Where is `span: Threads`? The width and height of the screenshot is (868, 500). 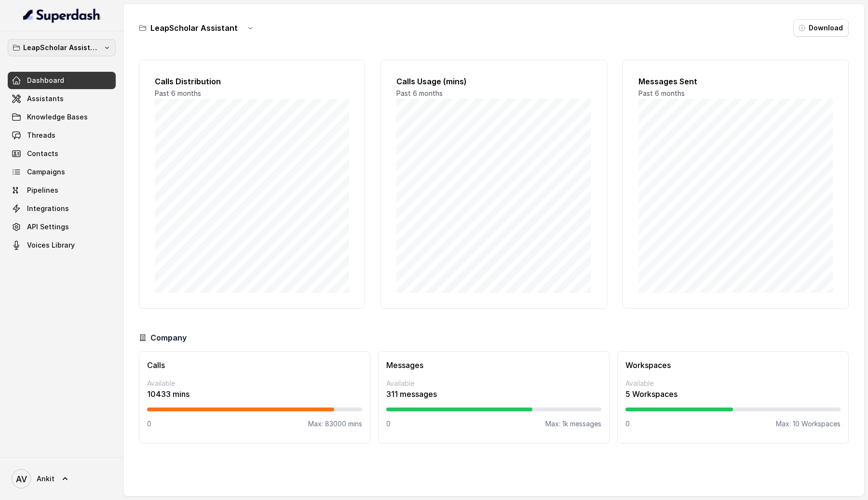 span: Threads is located at coordinates (41, 136).